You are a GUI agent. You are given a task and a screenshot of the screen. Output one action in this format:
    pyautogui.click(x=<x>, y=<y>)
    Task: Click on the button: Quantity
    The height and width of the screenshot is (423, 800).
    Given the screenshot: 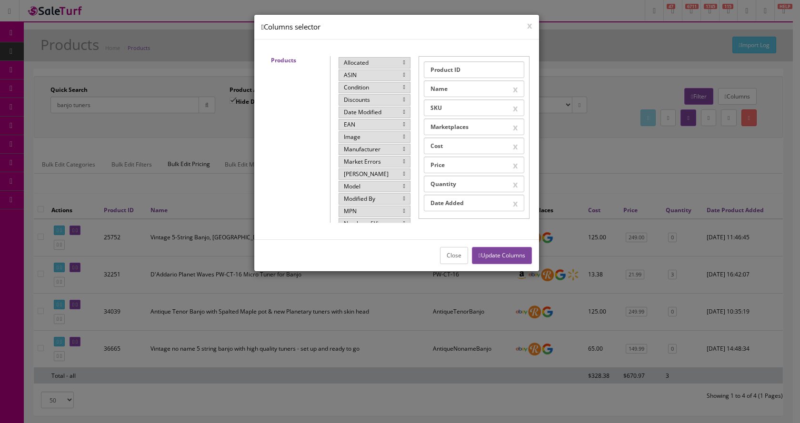 What is the action you would take?
    pyautogui.click(x=515, y=184)
    